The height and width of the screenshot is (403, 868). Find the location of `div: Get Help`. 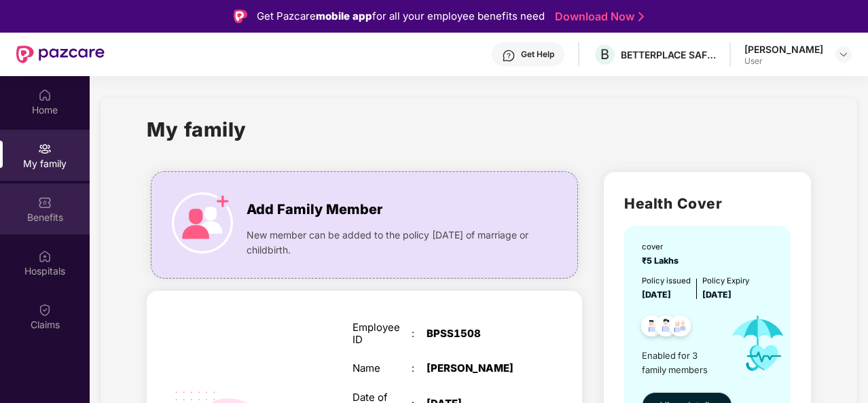

div: Get Help is located at coordinates (537, 55).